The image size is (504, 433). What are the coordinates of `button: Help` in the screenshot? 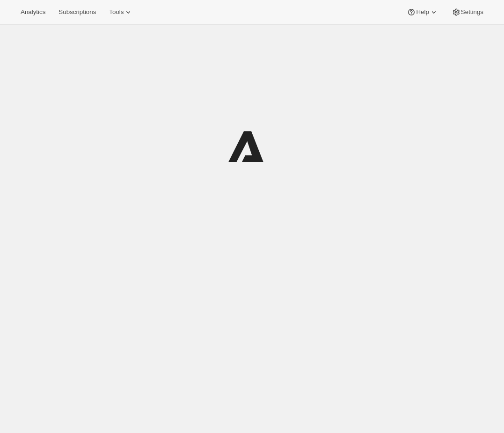 It's located at (422, 12).